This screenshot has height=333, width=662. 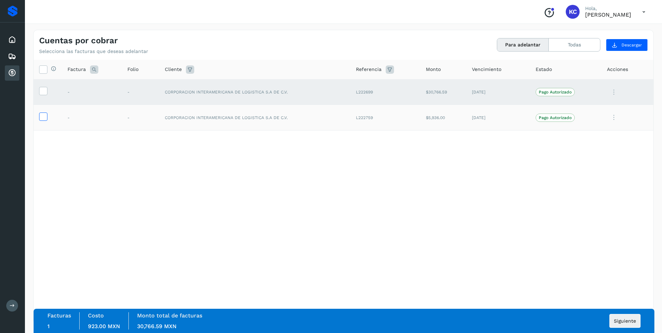 I want to click on span: Vencimiento, so click(x=486, y=69).